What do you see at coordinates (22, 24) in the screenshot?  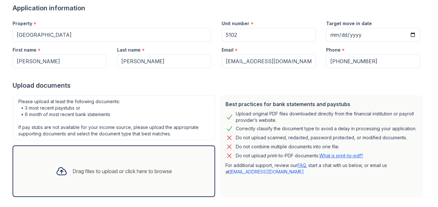 I see `label: Property` at bounding box center [22, 24].